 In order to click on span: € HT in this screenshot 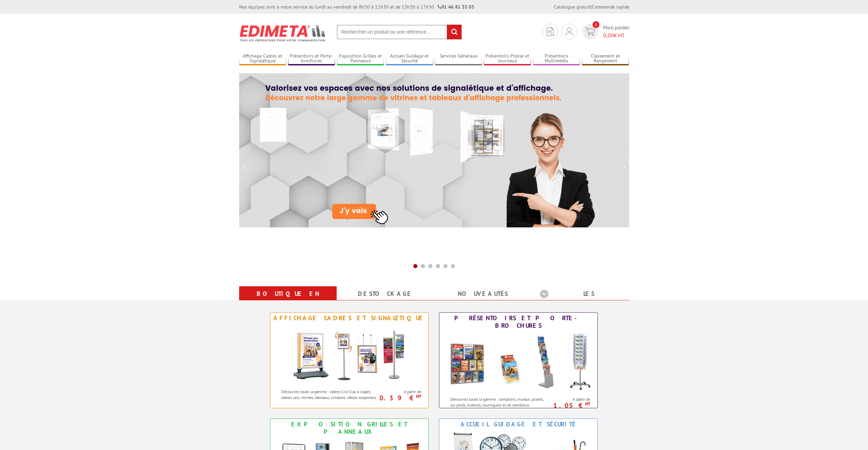, I will do `click(617, 36)`.